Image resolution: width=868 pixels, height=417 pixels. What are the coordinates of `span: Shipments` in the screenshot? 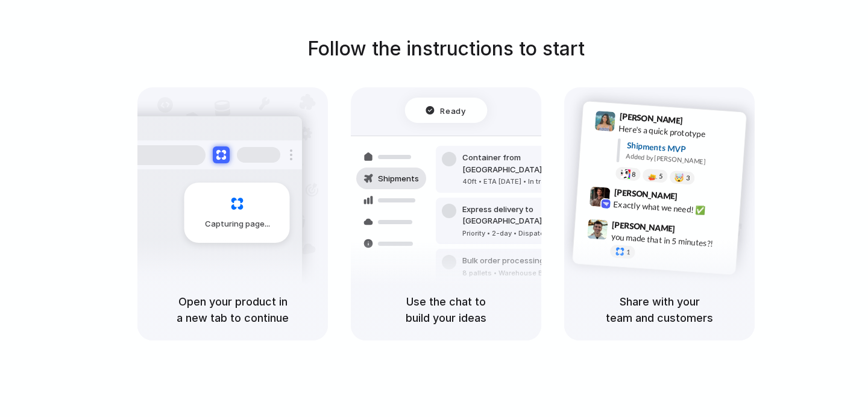 It's located at (399, 179).